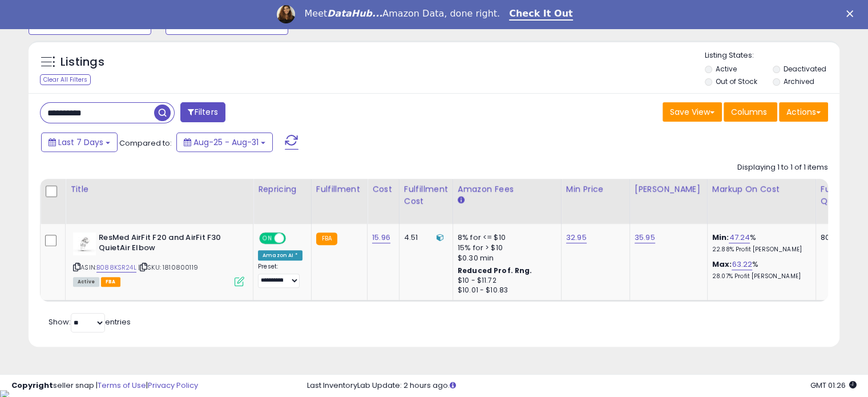 Image resolution: width=868 pixels, height=397 pixels. Describe the element at coordinates (168, 245) in the screenshot. I see `b: ResMed AirFit F20 and AirFit F30 QuietAir Elbow` at that location.